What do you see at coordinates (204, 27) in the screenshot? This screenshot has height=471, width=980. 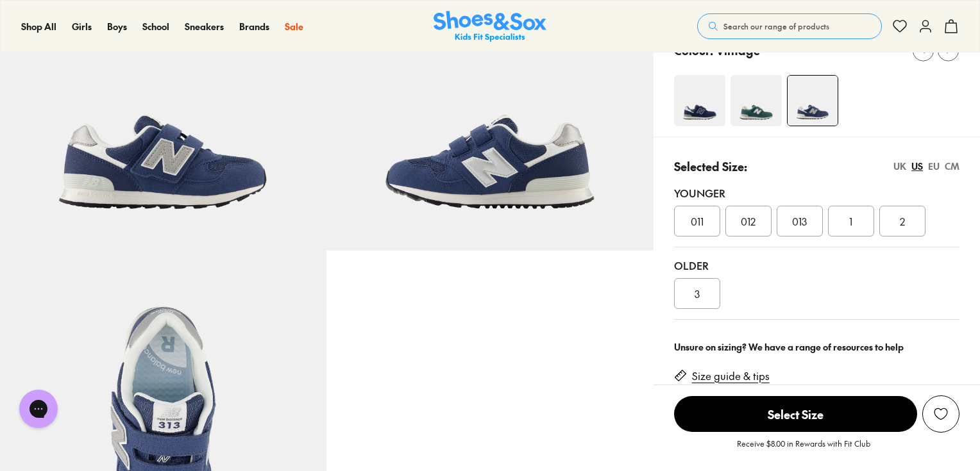 I see `a: Sneakers` at bounding box center [204, 27].